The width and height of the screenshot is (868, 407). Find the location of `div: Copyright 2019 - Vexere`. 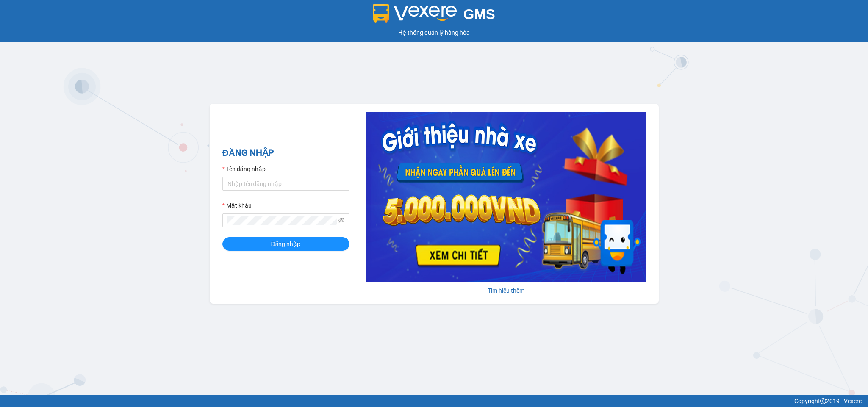

div: Copyright 2019 - Vexere is located at coordinates (434, 401).